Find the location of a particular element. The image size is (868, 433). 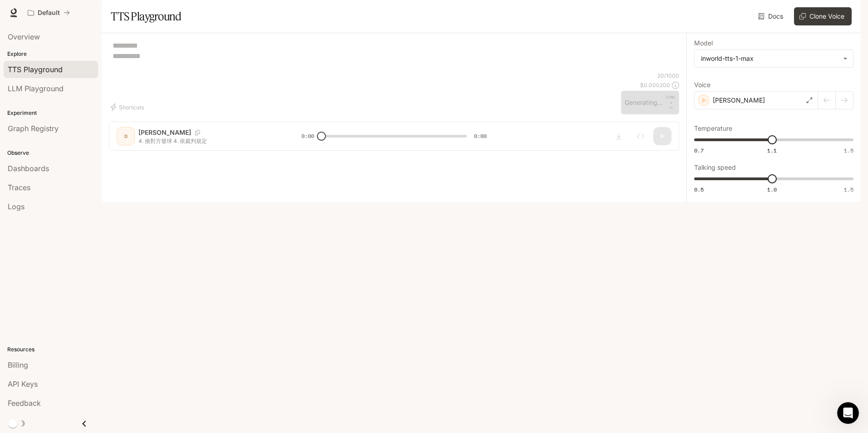

p: Default is located at coordinates (49, 13).